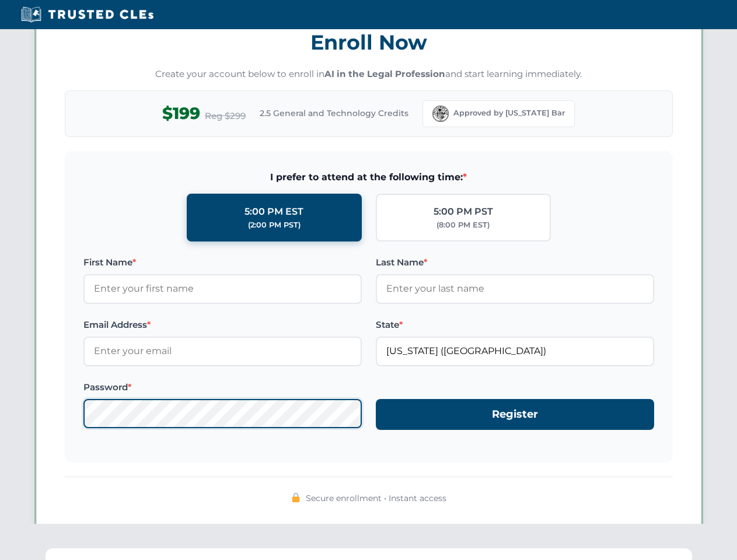 The width and height of the screenshot is (737, 560). What do you see at coordinates (441, 114) in the screenshot?
I see `img: Florida Bar` at bounding box center [441, 114].